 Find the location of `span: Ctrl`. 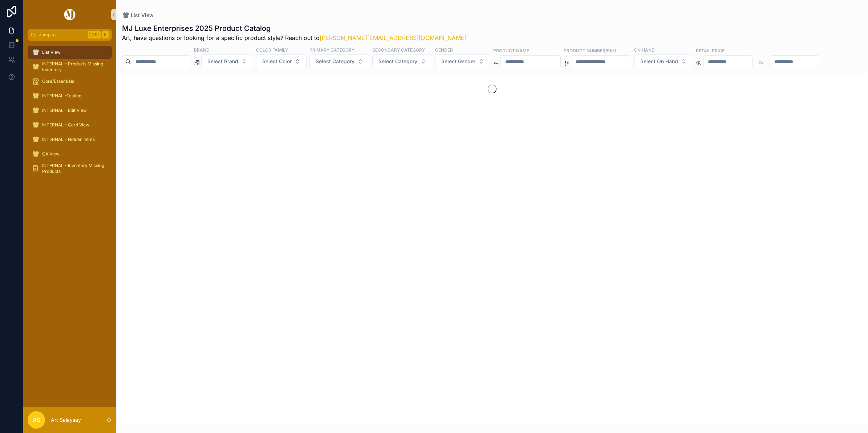

span: Ctrl is located at coordinates (94, 35).